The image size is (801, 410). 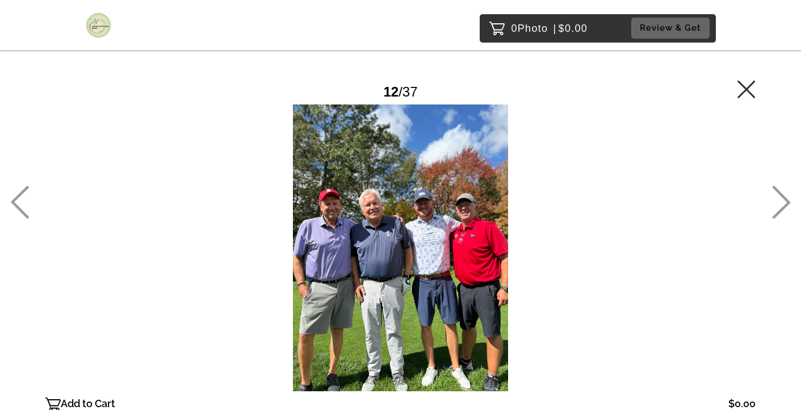 I want to click on span: 37, so click(x=410, y=91).